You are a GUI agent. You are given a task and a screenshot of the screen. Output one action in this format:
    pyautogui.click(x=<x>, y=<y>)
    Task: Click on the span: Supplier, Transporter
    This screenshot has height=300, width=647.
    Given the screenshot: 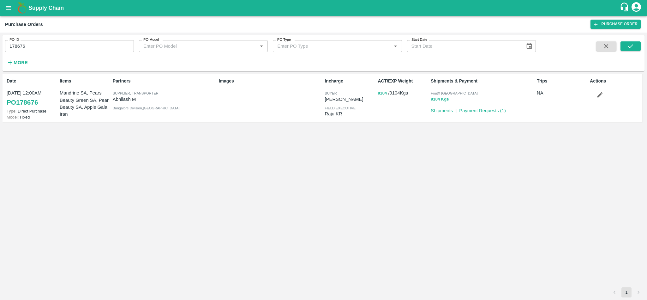 What is the action you would take?
    pyautogui.click(x=135, y=93)
    